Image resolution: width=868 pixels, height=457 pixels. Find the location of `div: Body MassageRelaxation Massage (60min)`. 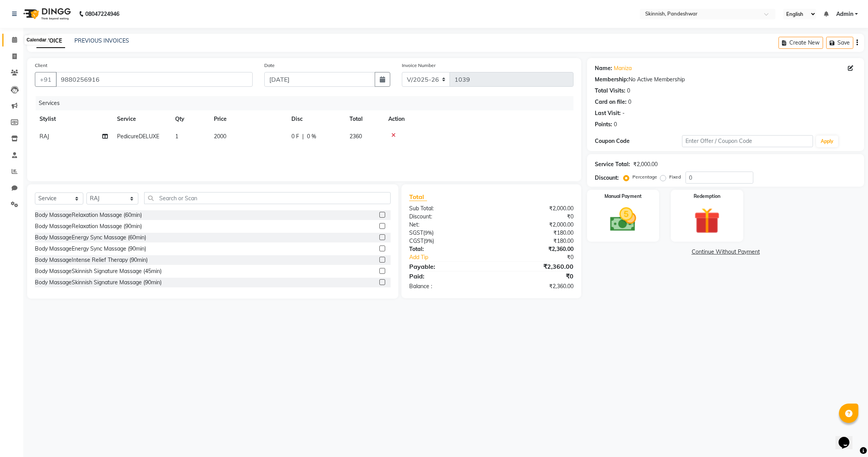

div: Body MassageRelaxation Massage (60min) is located at coordinates (88, 215).